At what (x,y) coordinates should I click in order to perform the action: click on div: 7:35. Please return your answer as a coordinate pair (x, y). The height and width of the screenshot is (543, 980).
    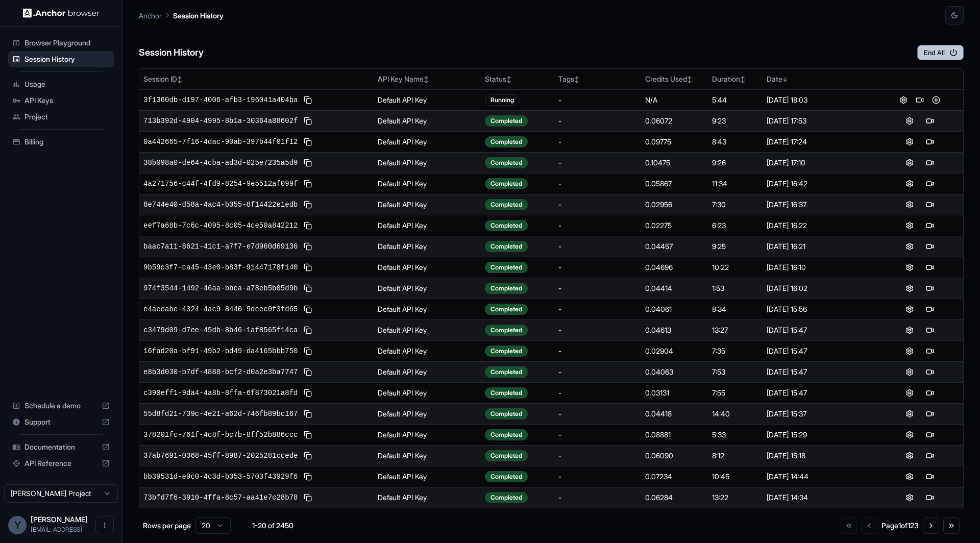
    Looking at the image, I should click on (735, 351).